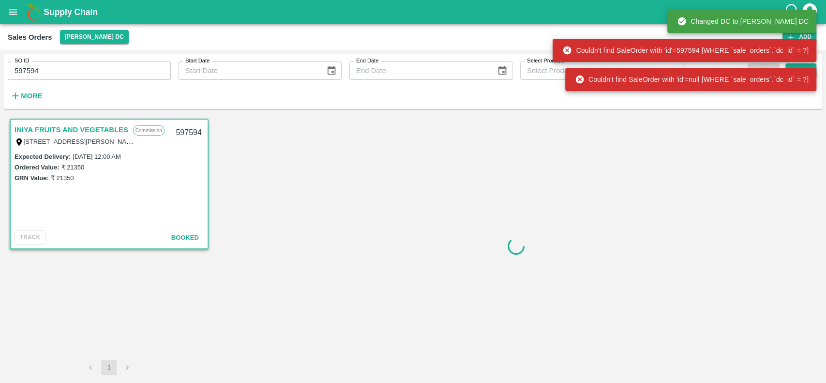  I want to click on div: Sales Orders, so click(30, 37).